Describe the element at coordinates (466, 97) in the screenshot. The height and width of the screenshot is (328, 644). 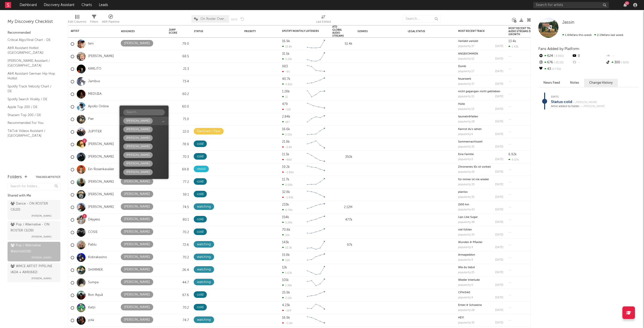
I see `div: popularity: 15` at that location.